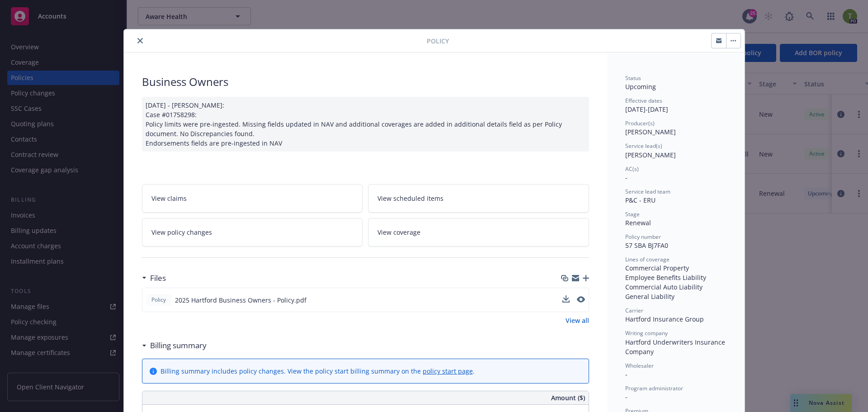  What do you see at coordinates (654, 388) in the screenshot?
I see `span: Program administrator` at bounding box center [654, 388].